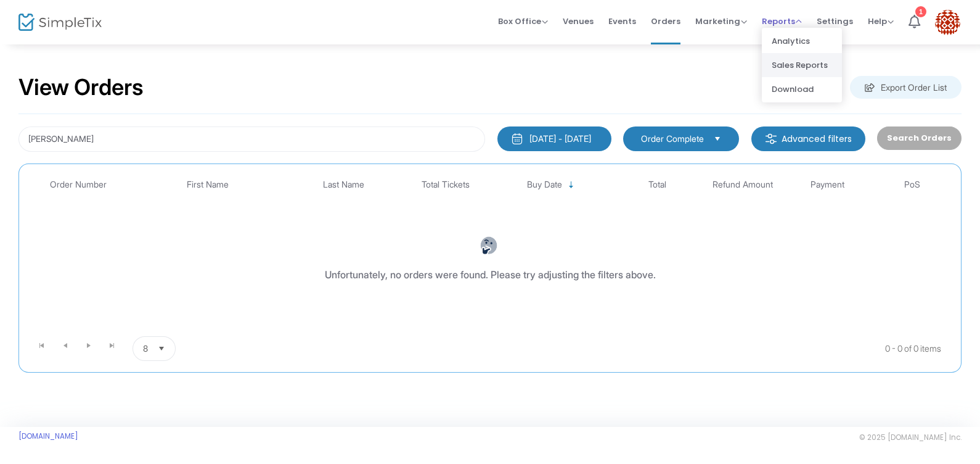  Describe the element at coordinates (828, 184) in the screenshot. I see `span: Payment` at that location.